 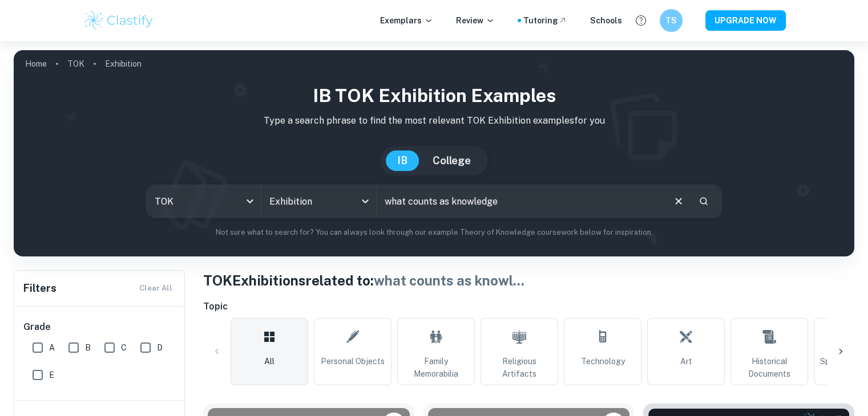 What do you see at coordinates (433, 121) in the screenshot?
I see `p: Type a search phrase to find the most relevant TOK Exhibition examples for you` at bounding box center [433, 121].